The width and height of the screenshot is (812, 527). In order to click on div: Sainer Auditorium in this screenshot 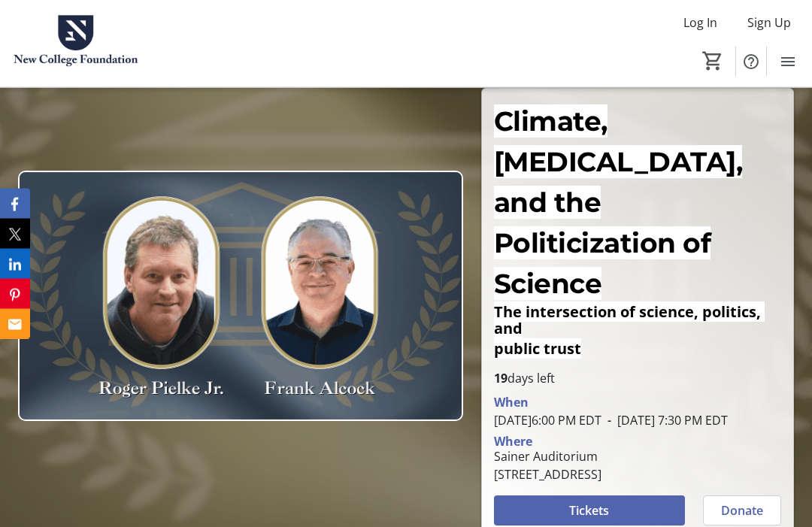, I will do `click(548, 457)`.